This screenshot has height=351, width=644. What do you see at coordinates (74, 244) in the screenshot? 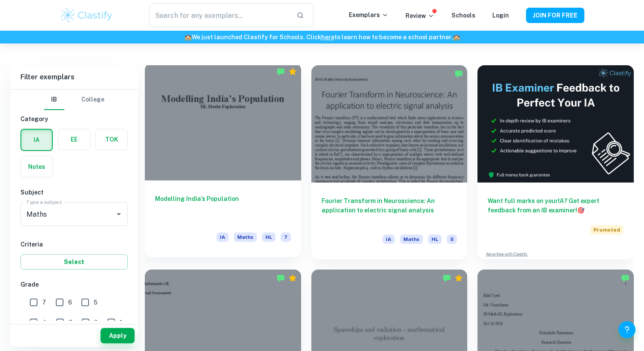
I see `h6: Criteria` at bounding box center [74, 244].